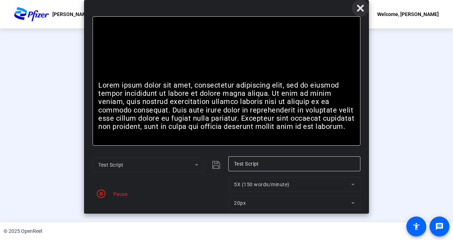  Describe the element at coordinates (416, 226) in the screenshot. I see `mat-icon: accessibility` at that location.